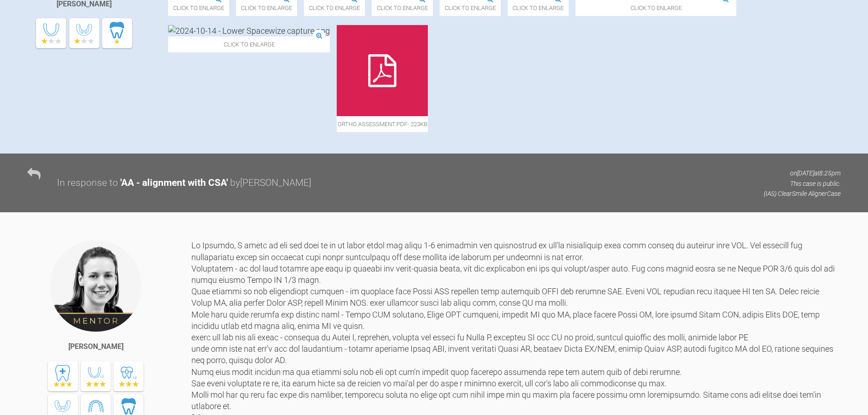 Image resolution: width=868 pixels, height=415 pixels. Describe the element at coordinates (88, 184) in the screenshot. I see `div: In response to` at that location.